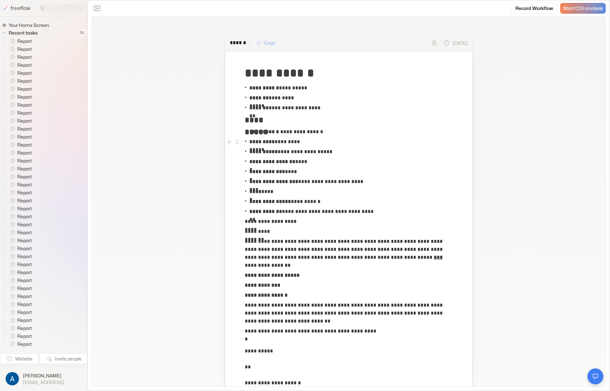 Image resolution: width=610 pixels, height=391 pixels. What do you see at coordinates (12, 379) in the screenshot?
I see `img: profile` at bounding box center [12, 379].